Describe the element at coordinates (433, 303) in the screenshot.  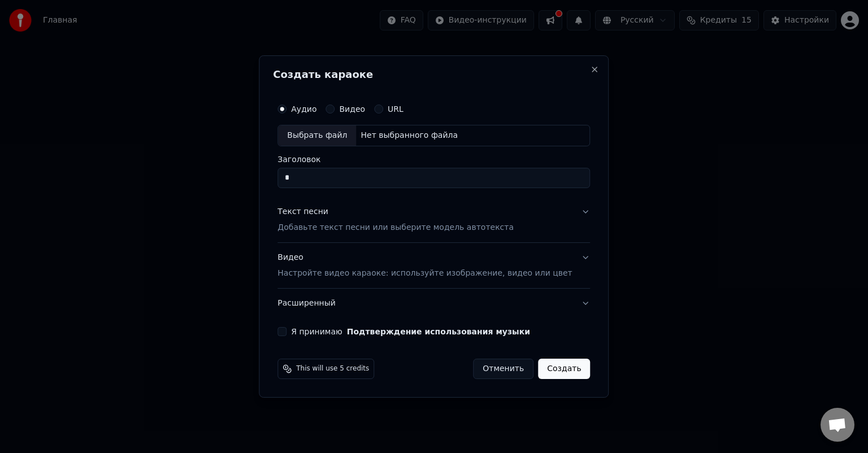
I see `button: Расширенный` at that location.